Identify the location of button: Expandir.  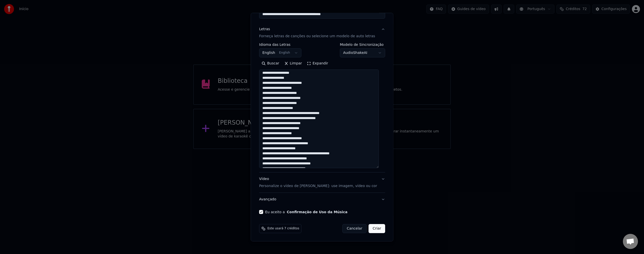
(317, 63).